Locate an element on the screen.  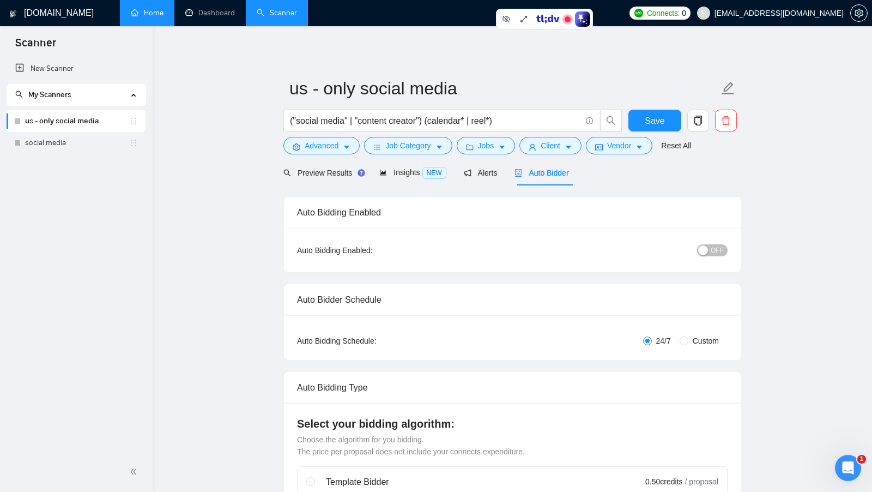
h4: Select your bidding algorithm: is located at coordinates (512, 424).